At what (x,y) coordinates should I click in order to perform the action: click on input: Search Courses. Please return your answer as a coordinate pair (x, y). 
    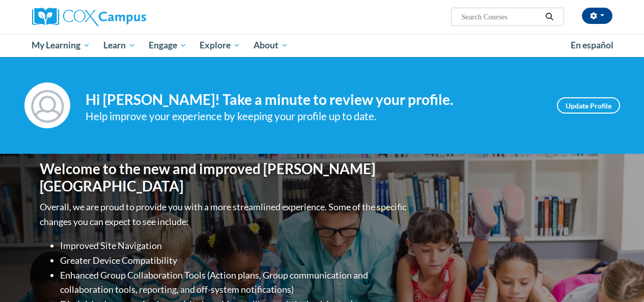
    Looking at the image, I should click on (501, 17).